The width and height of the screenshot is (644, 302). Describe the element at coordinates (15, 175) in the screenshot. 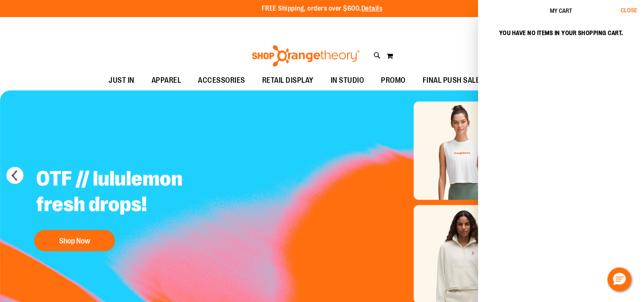

I see `button: prev` at that location.